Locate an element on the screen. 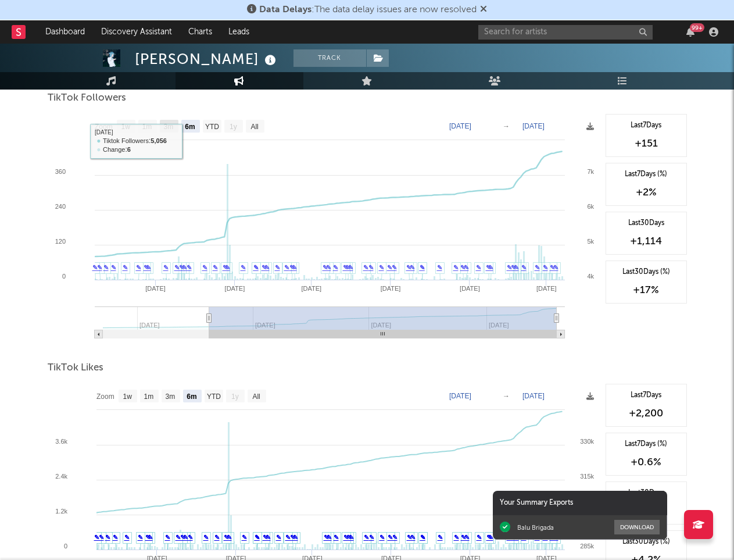 The width and height of the screenshot is (734, 560). span: Dismiss is located at coordinates (484, 10).